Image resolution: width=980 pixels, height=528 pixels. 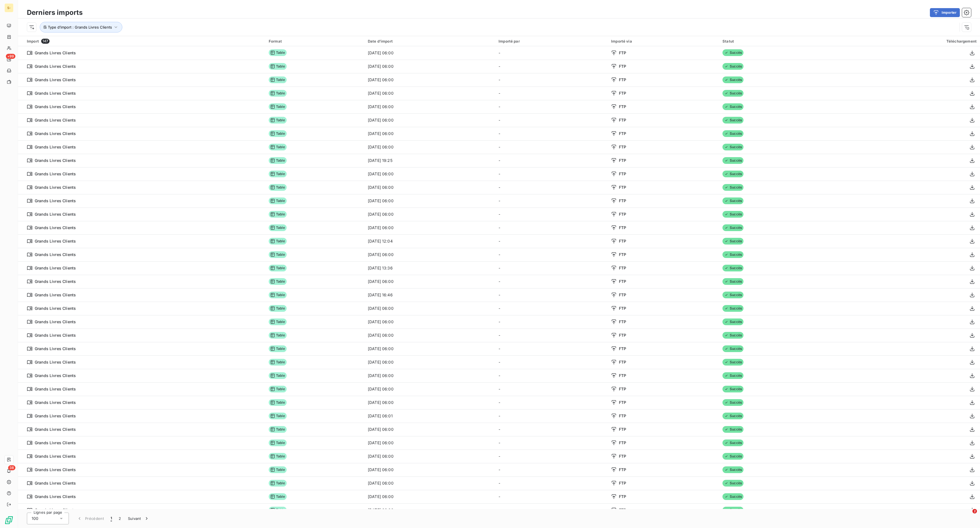 What do you see at coordinates (551, 41) in the screenshot?
I see `div: Importé par` at bounding box center [551, 41].